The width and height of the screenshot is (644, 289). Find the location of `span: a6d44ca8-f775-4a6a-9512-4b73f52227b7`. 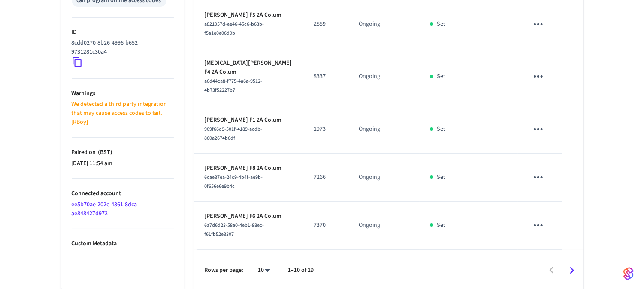

span: a6d44ca8-f775-4a6a-9512-4b73f52227b7 is located at coordinates (233, 86).